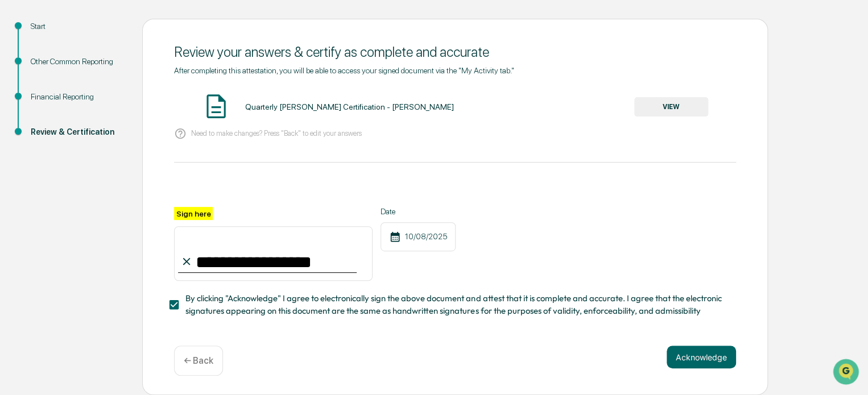  Describe the element at coordinates (113, 93) in the screenshot. I see `div: Start new chat` at that location.